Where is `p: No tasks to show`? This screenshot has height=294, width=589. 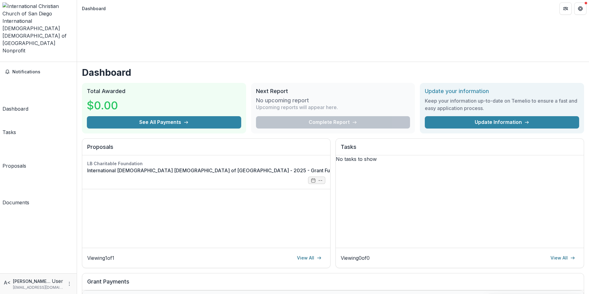 p: No tasks to show is located at coordinates (459, 159).